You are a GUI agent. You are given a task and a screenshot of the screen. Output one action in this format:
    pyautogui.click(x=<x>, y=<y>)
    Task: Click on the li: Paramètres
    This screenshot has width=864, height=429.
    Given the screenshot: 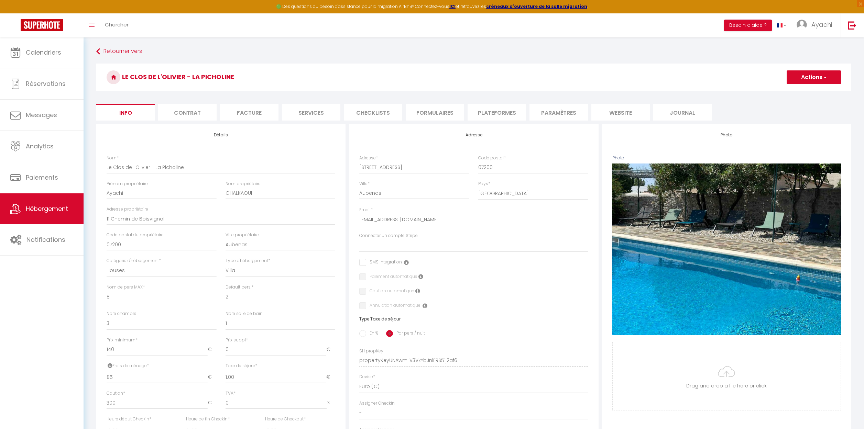 What is the action you would take?
    pyautogui.click(x=559, y=112)
    